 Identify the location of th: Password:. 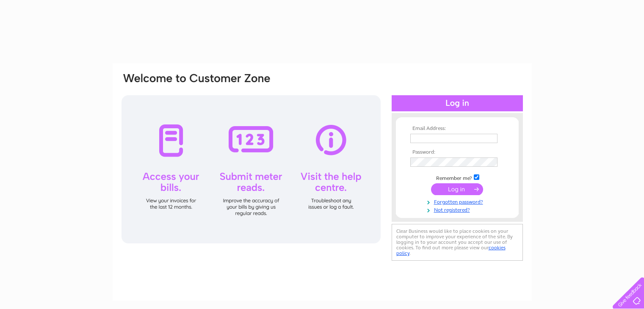
(458, 152).